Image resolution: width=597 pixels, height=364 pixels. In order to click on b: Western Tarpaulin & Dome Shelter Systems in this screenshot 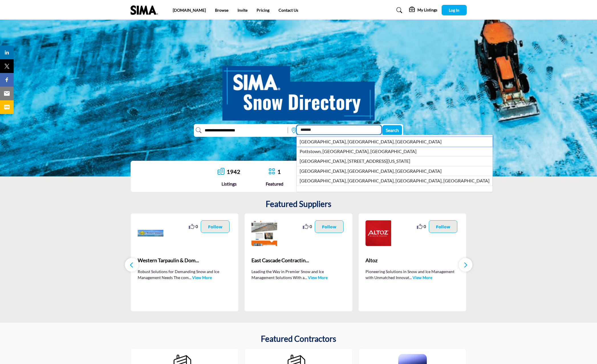, I will do `click(185, 260)`.